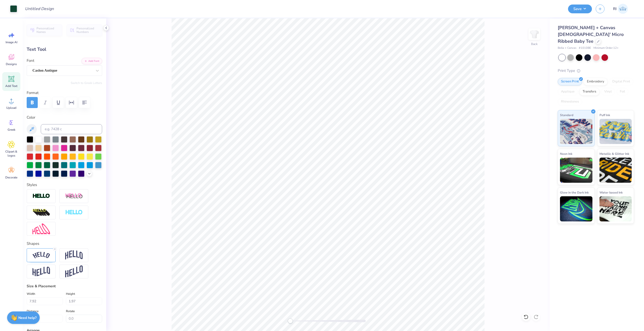 The height and width of the screenshot is (331, 644). What do you see at coordinates (92, 61) in the screenshot?
I see `button: Add Font` at bounding box center [92, 61].